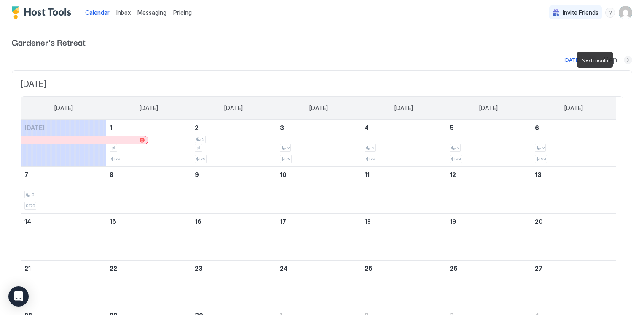 The height and width of the screenshot is (315, 644). What do you see at coordinates (574, 283) in the screenshot?
I see `td: September 27, 2025` at bounding box center [574, 283].